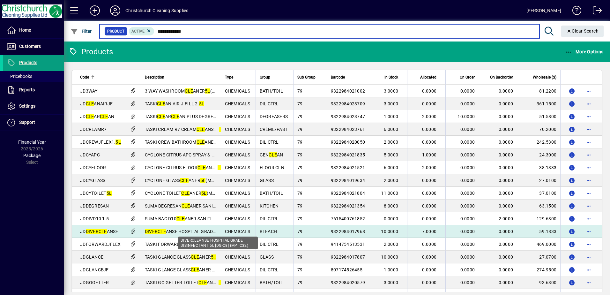  What do you see at coordinates (28, 63) in the screenshot?
I see `span: Products` at bounding box center [28, 63].